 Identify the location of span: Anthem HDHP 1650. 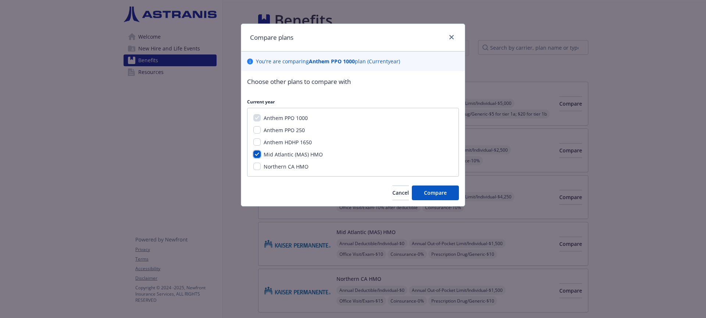
(288, 142).